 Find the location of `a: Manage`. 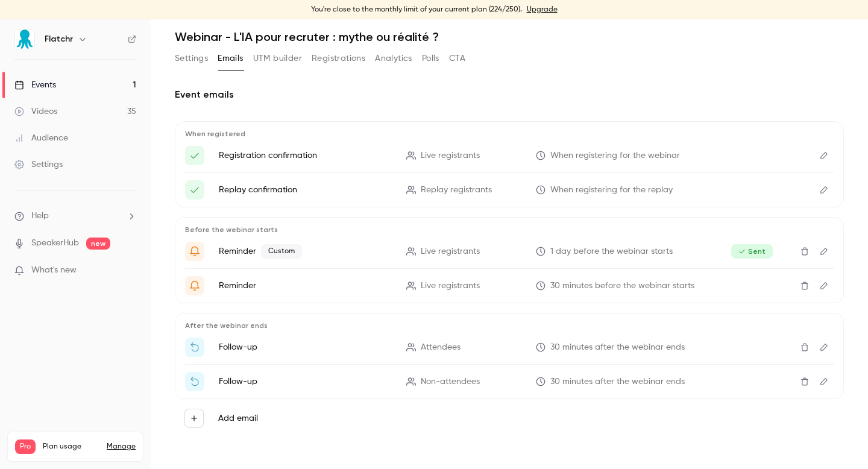

a: Manage is located at coordinates (121, 447).